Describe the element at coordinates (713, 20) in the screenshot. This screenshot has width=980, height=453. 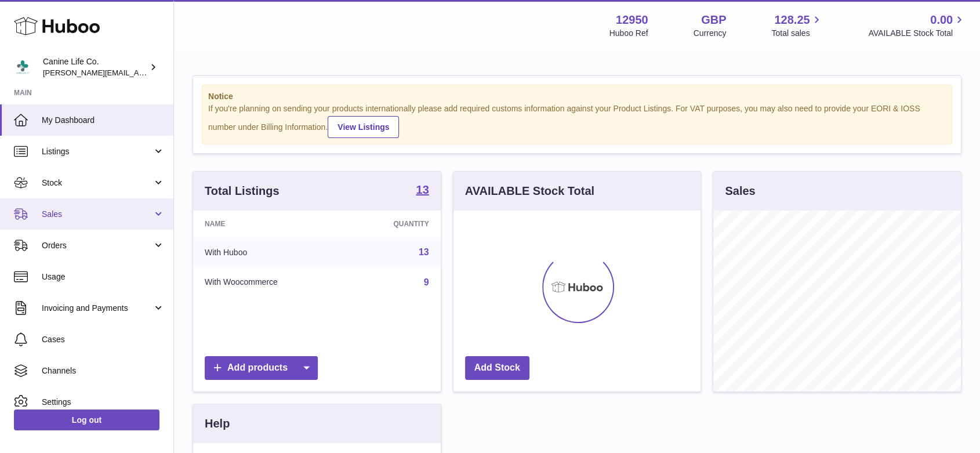
I see `strong: GBP` at that location.